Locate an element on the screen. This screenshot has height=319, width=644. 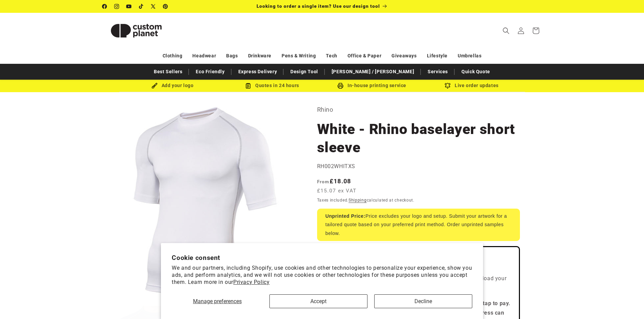
div: In-house printing service is located at coordinates (372, 85).